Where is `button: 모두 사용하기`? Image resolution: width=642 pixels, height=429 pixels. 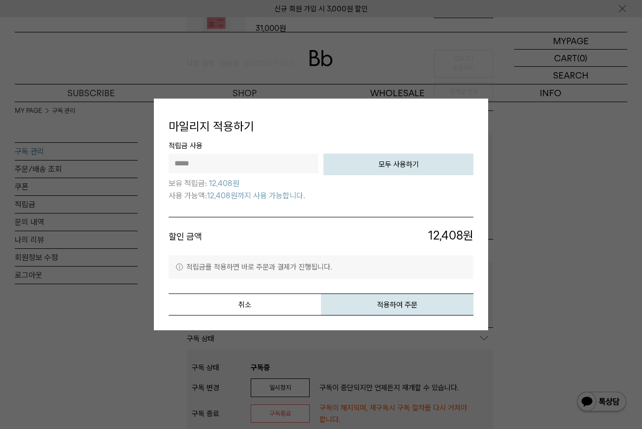 button: 모두 사용하기 is located at coordinates (398, 164).